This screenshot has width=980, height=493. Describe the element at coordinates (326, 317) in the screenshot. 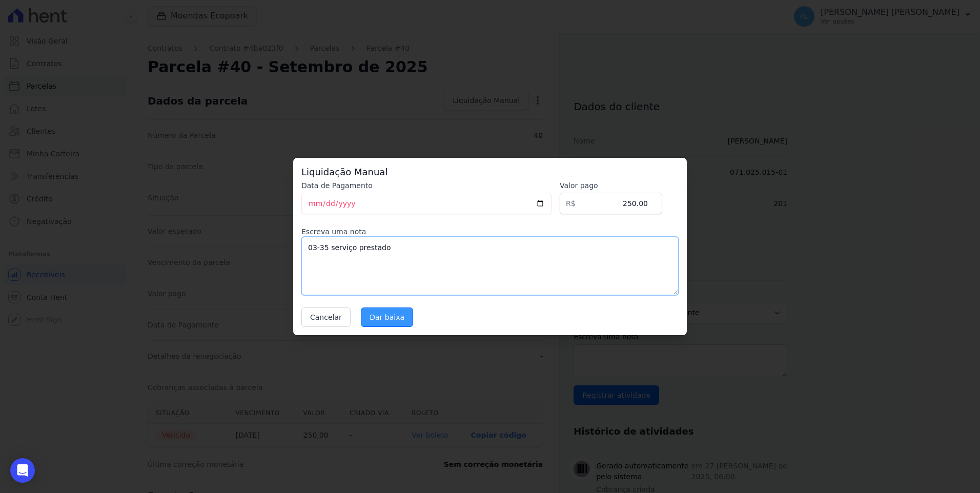

I see `button: Cancelar` at that location.